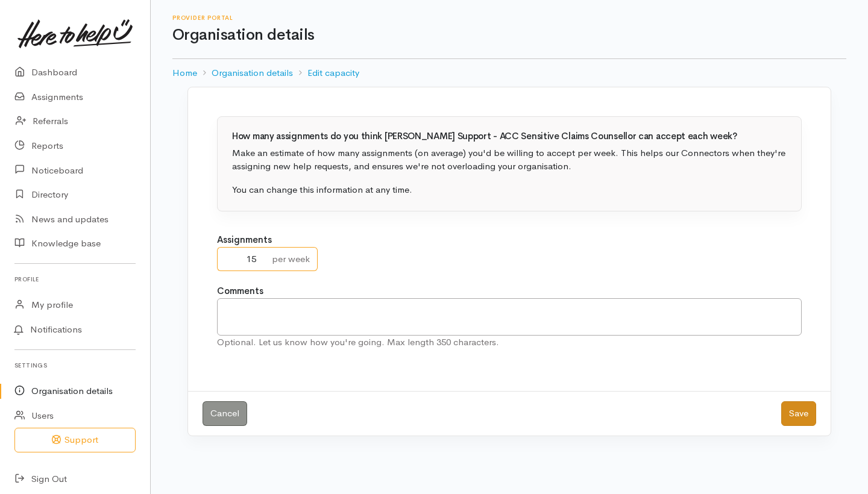  Describe the element at coordinates (225, 413) in the screenshot. I see `a: Cancel` at that location.